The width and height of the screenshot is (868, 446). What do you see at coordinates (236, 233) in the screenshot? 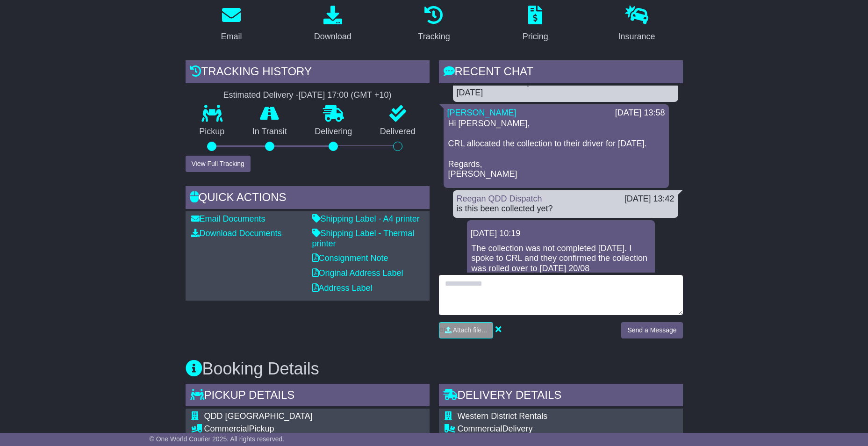
I see `a: Download Documents` at bounding box center [236, 233].